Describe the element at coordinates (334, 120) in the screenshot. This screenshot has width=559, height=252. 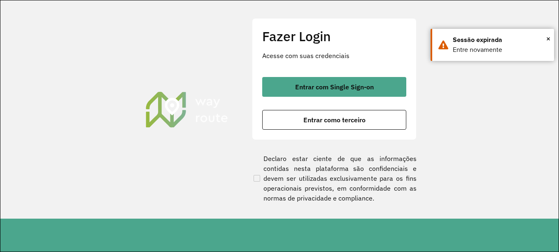
I see `font: Entrar como terceiro` at that location.